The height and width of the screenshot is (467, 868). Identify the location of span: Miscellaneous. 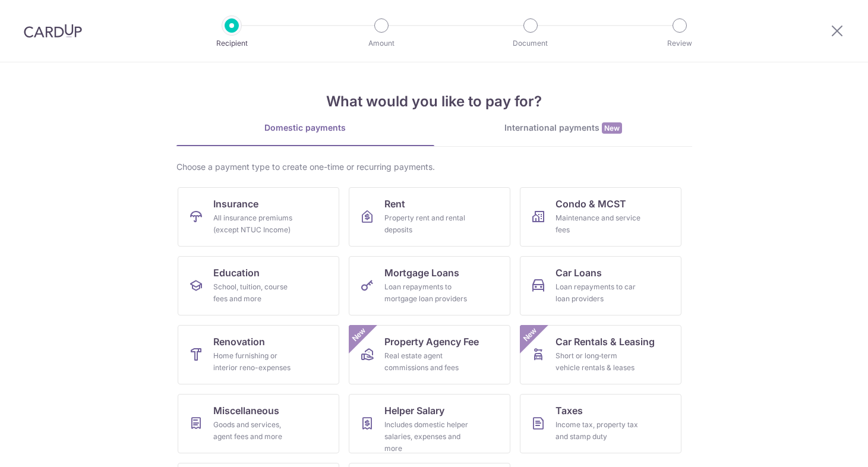
(246, 410).